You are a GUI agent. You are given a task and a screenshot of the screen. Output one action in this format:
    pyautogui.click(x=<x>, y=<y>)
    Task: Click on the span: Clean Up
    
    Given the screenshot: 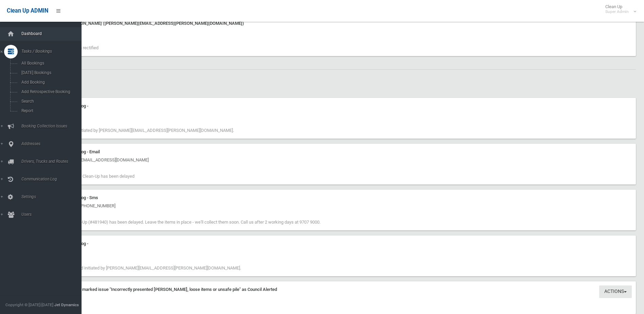 What is the action you would take?
    pyautogui.click(x=619, y=9)
    